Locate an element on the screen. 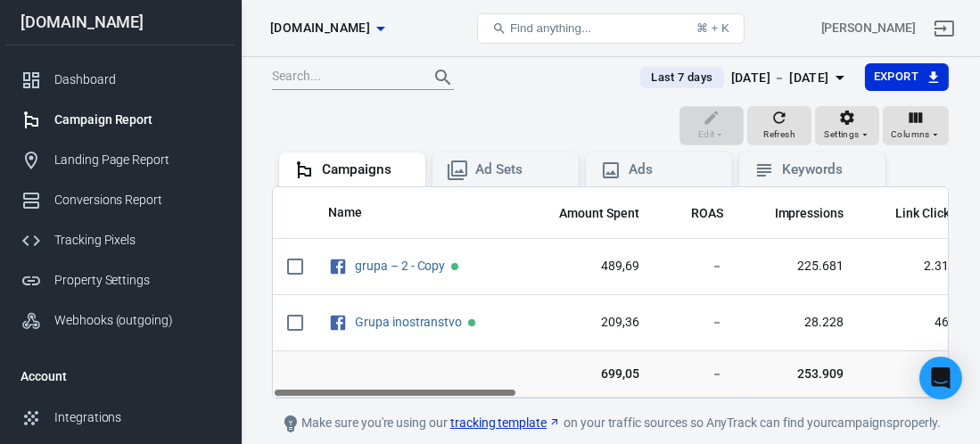  div: scrollable content is located at coordinates (610, 293).